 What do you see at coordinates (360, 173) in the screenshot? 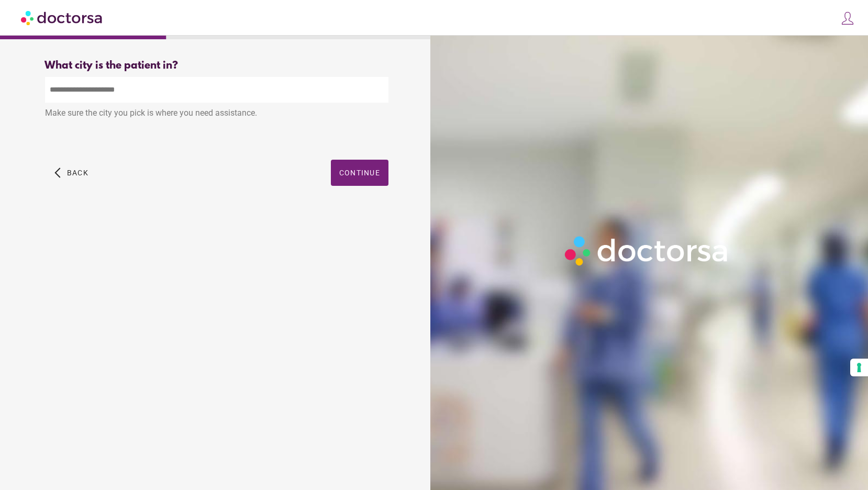
I see `button: Continue` at bounding box center [360, 173].